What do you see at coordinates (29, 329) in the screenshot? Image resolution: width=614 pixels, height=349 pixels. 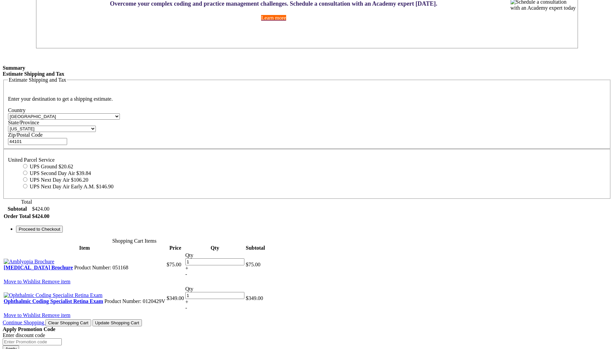 I see `strong: Apply Promotion Code` at bounding box center [29, 329].